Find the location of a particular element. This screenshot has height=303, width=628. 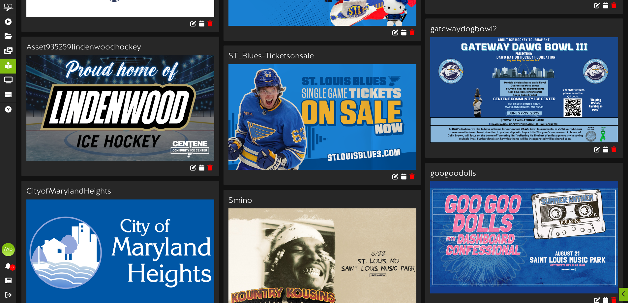

h3: Smino is located at coordinates (322, 201).